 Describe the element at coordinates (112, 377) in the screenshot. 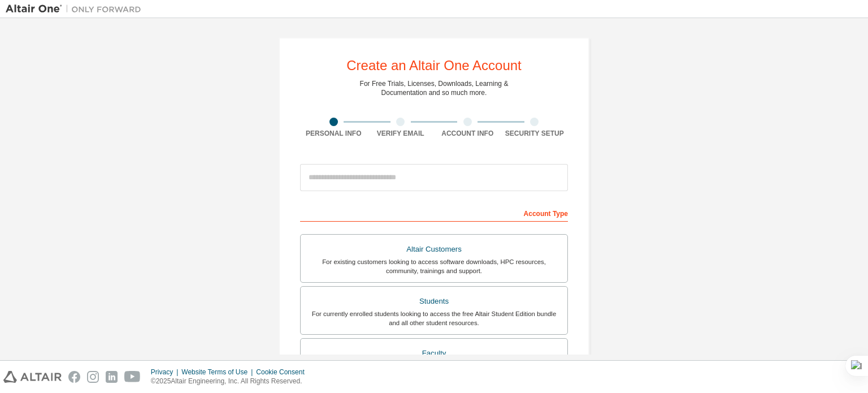

I see `img: linkedin.svg` at that location.